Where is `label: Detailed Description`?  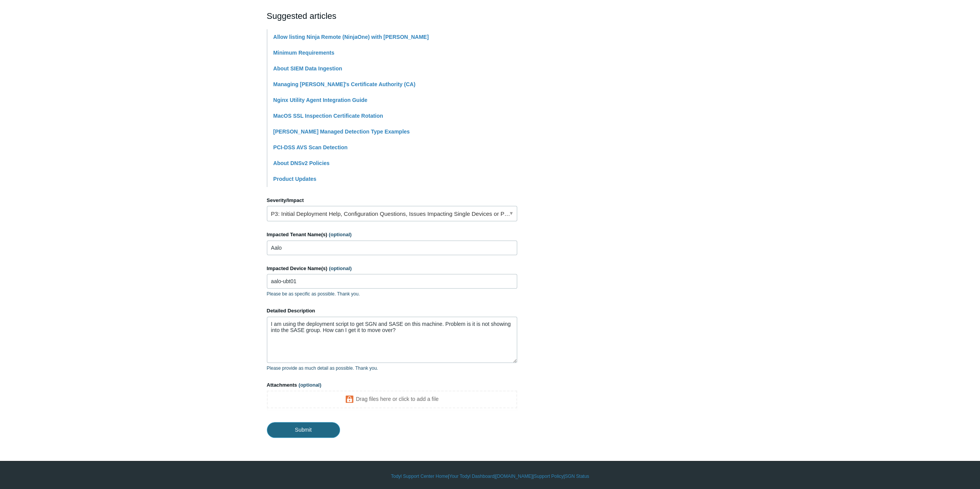 label: Detailed Description is located at coordinates (392, 311).